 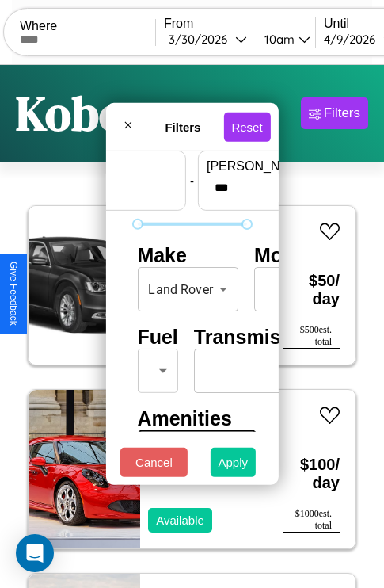 I want to click on div: 4 / 9 / 2026, so click(x=354, y=39).